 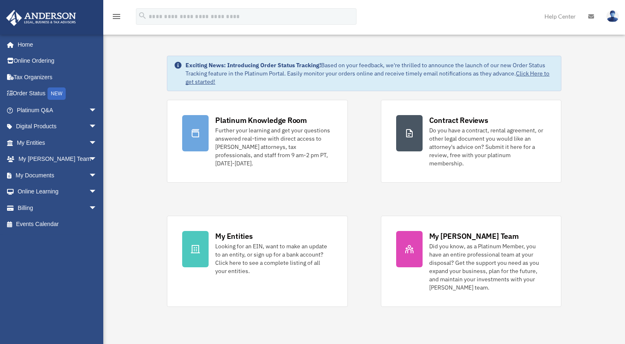 What do you see at coordinates (487, 147) in the screenshot?
I see `div: Do you have a contract, rental agreement, or other legal document you would like an attorney's ad...` at bounding box center [487, 147].